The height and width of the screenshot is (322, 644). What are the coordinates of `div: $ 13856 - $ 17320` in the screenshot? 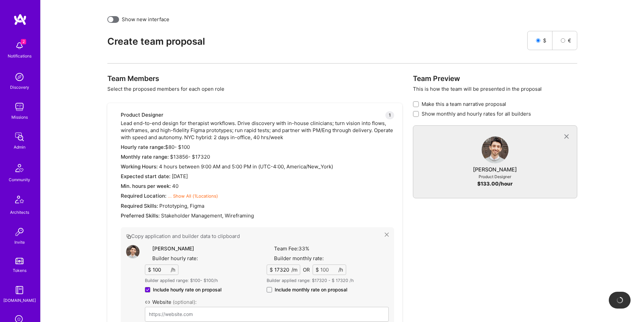 It's located at (257, 157).